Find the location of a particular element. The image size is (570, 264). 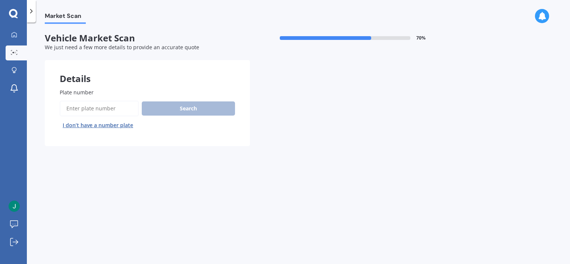

input: Enter plate number is located at coordinates (99, 109).